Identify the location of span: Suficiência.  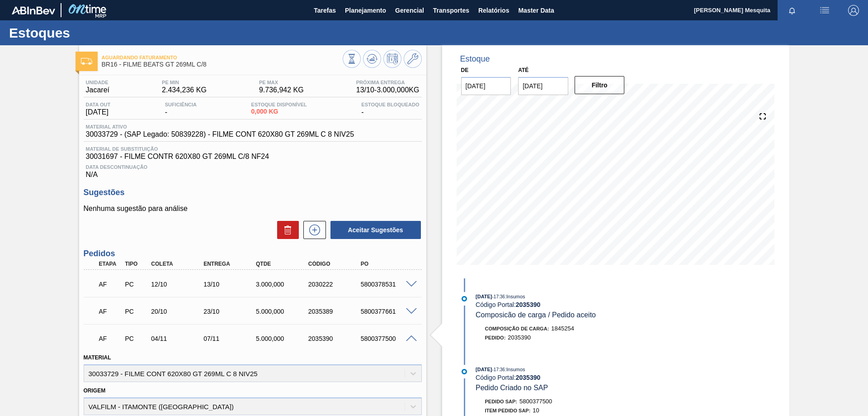
(181, 104).